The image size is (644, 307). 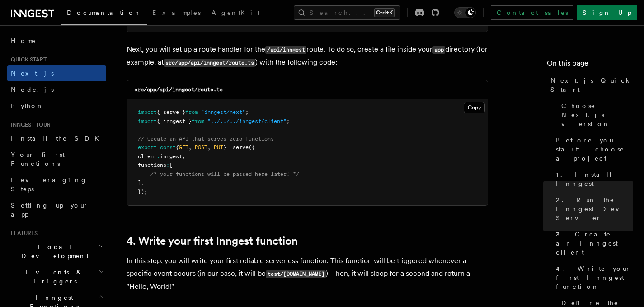 I want to click on h4: On this page, so click(x=590, y=65).